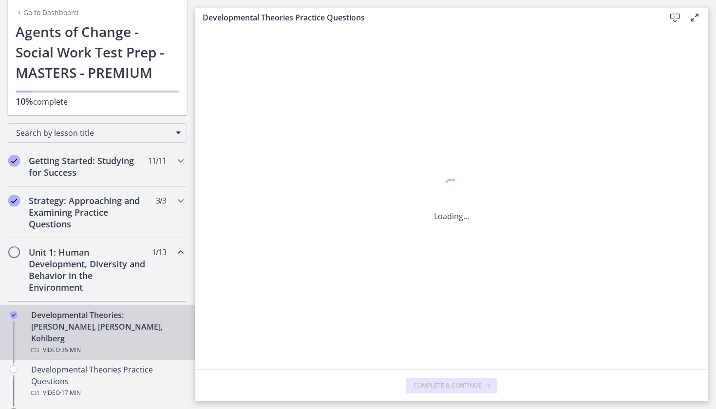  What do you see at coordinates (448, 386) in the screenshot?
I see `span: Complete & continue` at bounding box center [448, 386].